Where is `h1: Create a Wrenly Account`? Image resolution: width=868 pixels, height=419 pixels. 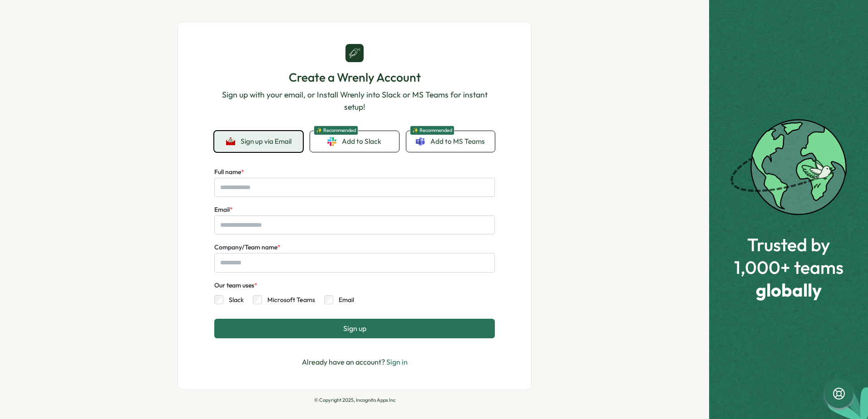
h1: Create a Wrenly Account is located at coordinates (354, 77).